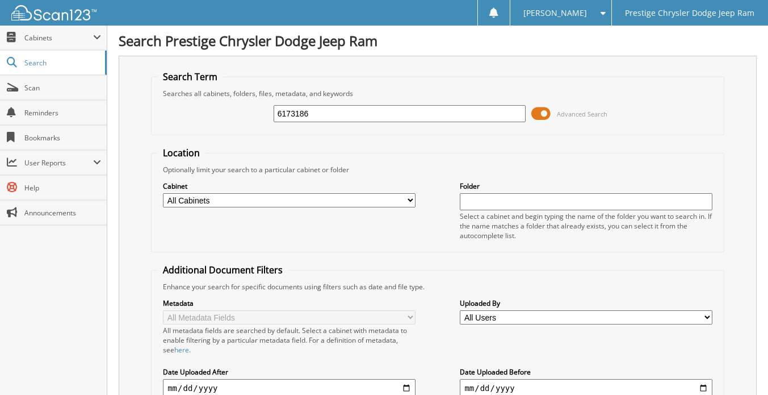 The image size is (768, 395). Describe the element at coordinates (586, 303) in the screenshot. I see `label: Uploaded By` at that location.